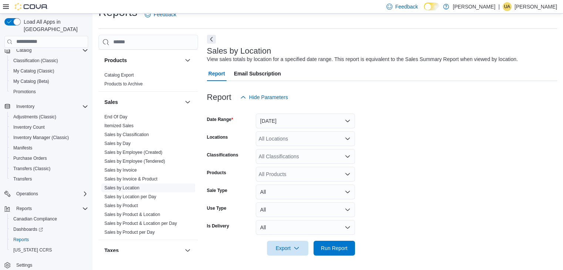 This screenshot has height=270, width=563. What do you see at coordinates (132, 215) in the screenshot?
I see `a: Sales by Product & Location` at bounding box center [132, 215].